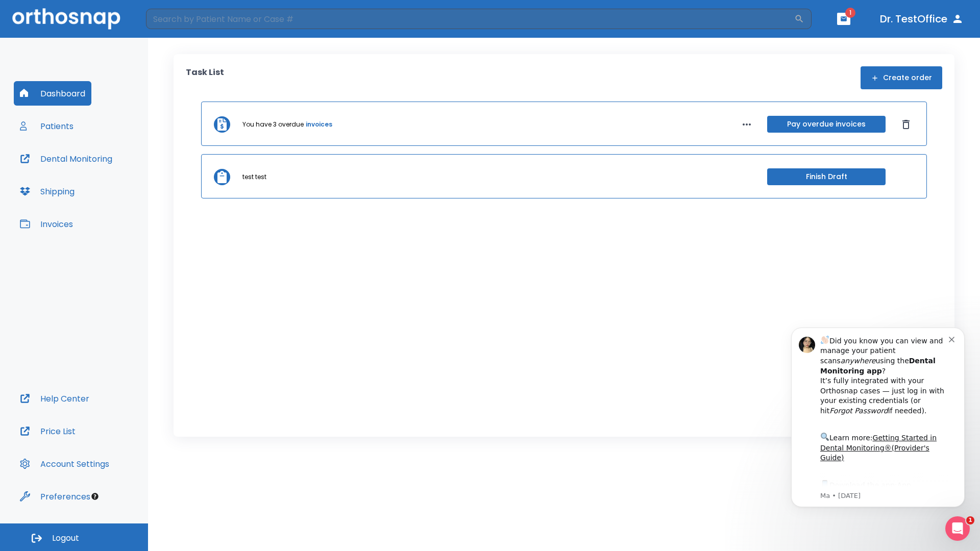  I want to click on button: Pay overdue invoices, so click(827, 124).